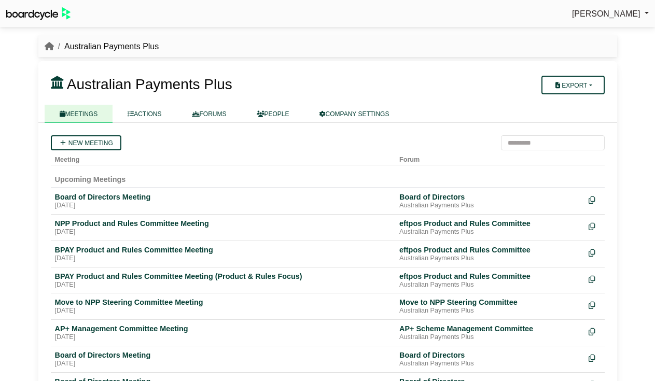  What do you see at coordinates (86, 143) in the screenshot?
I see `a: New meeting` at bounding box center [86, 143].